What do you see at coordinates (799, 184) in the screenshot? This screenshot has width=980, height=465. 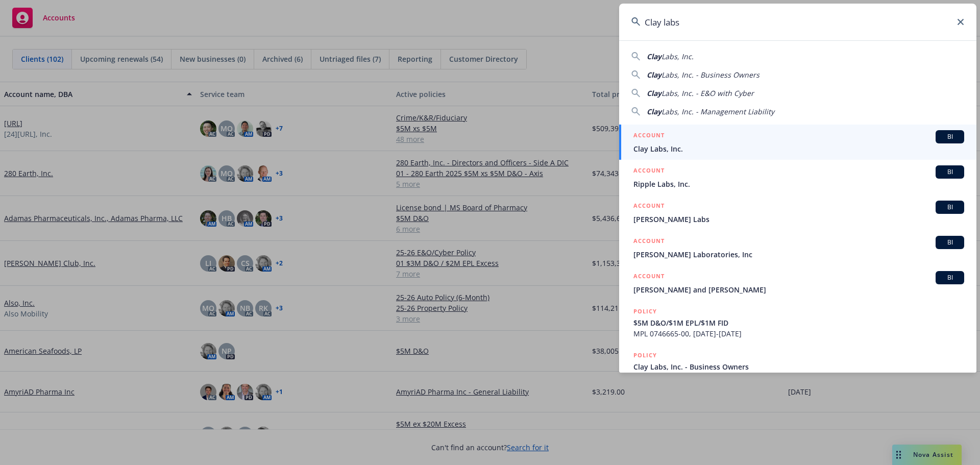 I see `span: Ripple Labs, Inc.` at bounding box center [799, 184].